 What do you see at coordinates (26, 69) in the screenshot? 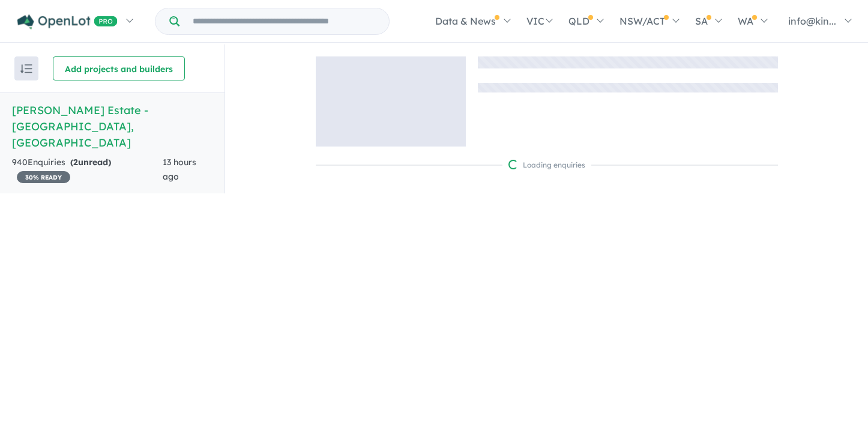
I see `img: sort.svg` at bounding box center [26, 69].